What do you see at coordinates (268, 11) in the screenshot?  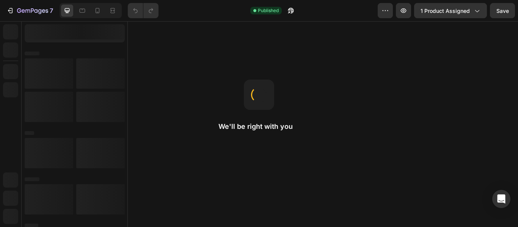 I see `span: Published` at bounding box center [268, 11].